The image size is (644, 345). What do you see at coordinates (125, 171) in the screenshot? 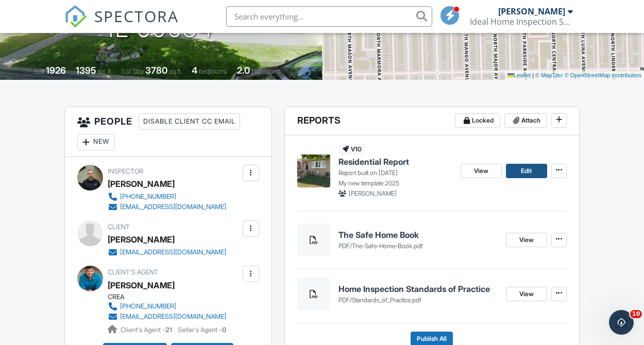
I see `span: Inspector` at bounding box center [125, 171].